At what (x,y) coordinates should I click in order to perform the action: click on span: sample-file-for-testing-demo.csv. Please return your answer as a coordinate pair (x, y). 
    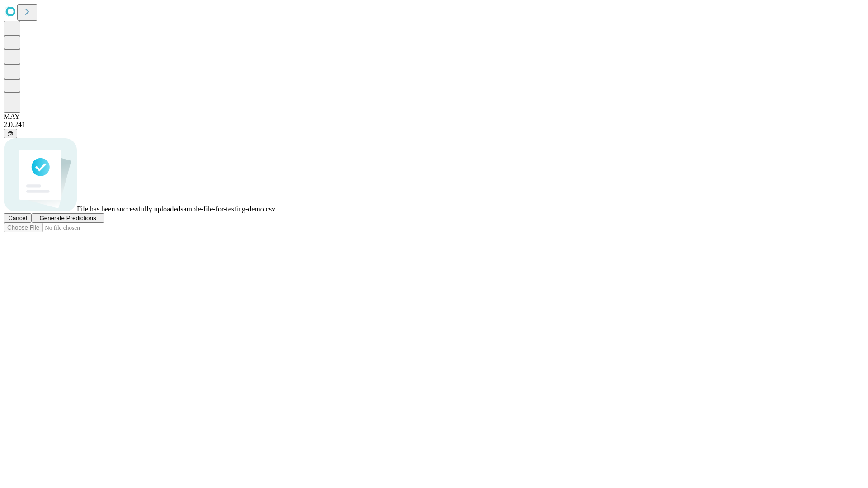
    Looking at the image, I should click on (228, 209).